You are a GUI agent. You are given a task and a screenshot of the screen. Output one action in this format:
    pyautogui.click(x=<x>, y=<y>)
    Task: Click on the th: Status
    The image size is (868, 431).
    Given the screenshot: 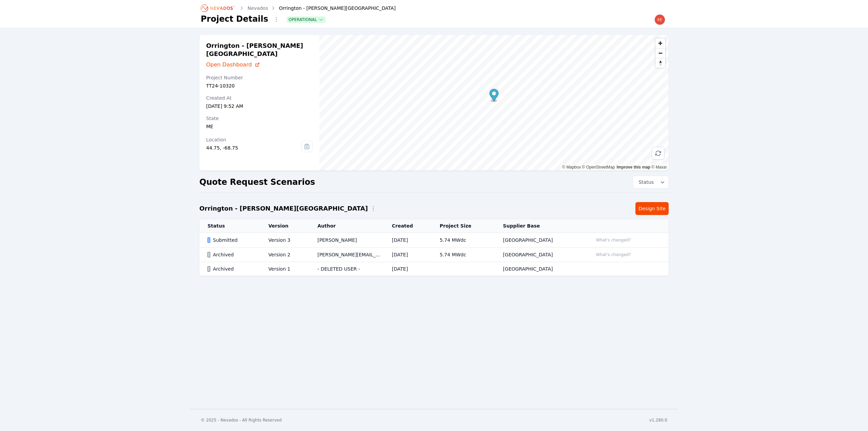 What is the action you would take?
    pyautogui.click(x=230, y=226)
    